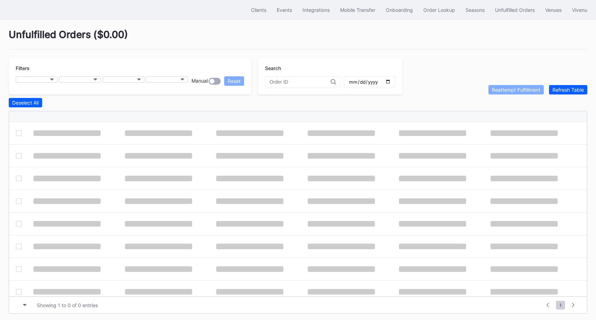 The image size is (596, 320). I want to click on button: Events, so click(284, 10).